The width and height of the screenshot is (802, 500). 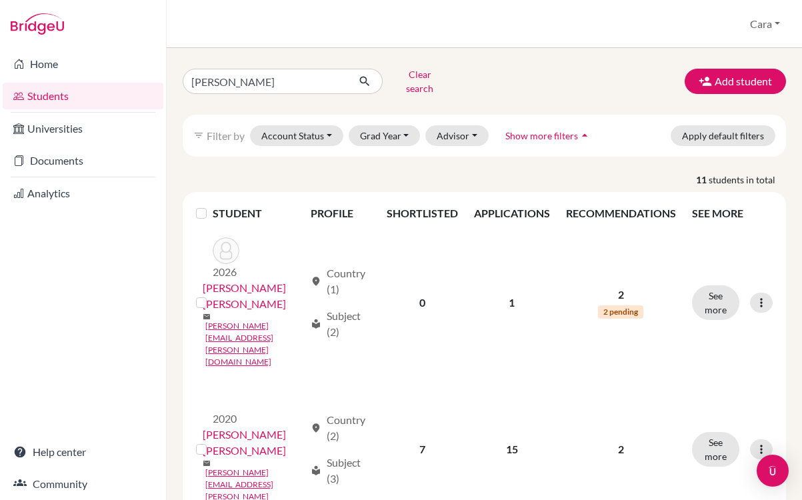 What do you see at coordinates (83, 64) in the screenshot?
I see `a: Home` at bounding box center [83, 64].